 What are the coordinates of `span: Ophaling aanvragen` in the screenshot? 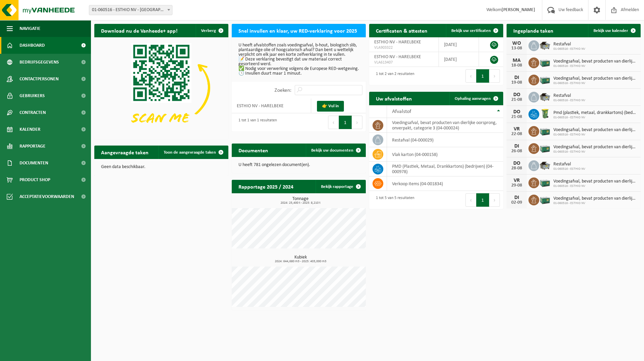 It's located at (472, 99).